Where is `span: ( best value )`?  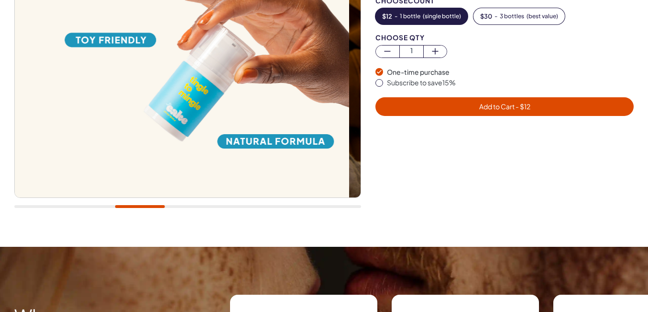
span: ( best value ) is located at coordinates (543, 16).